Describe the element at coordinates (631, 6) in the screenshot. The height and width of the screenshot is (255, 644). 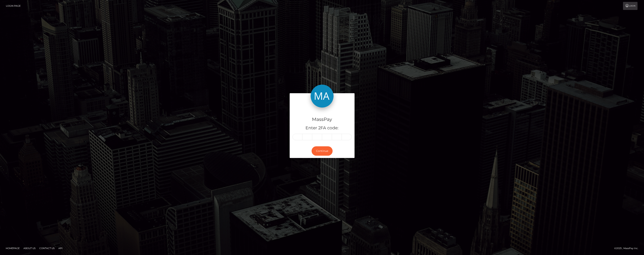
I see `a: Login` at that location.